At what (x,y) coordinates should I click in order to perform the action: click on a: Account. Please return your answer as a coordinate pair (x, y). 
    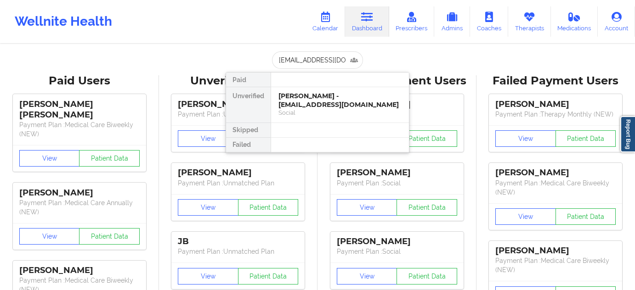
    Looking at the image, I should click on (616, 22).